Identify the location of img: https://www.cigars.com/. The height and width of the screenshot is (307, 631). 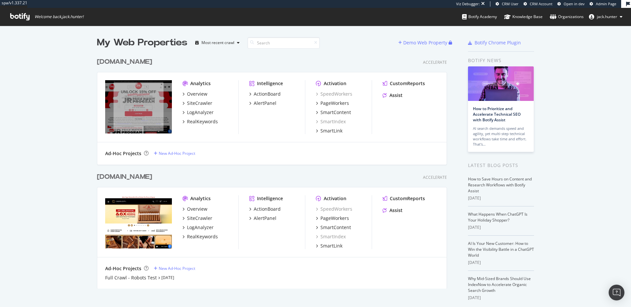
(138, 107).